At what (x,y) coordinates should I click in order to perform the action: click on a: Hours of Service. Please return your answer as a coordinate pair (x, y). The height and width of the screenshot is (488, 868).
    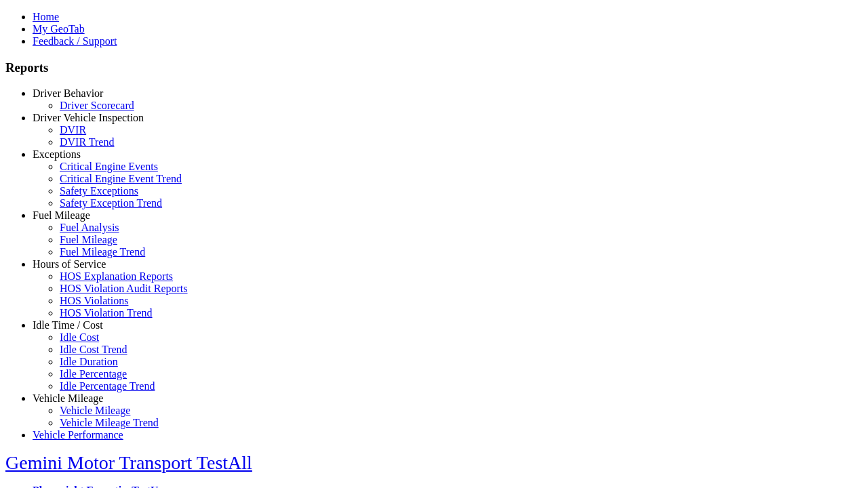
    Looking at the image, I should click on (69, 263).